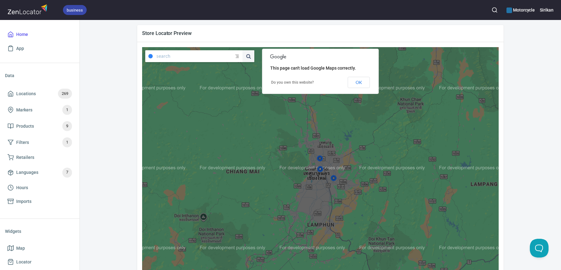 This screenshot has height=270, width=561. Describe the element at coordinates (521, 10) in the screenshot. I see `h6: Motorcycle` at that location.